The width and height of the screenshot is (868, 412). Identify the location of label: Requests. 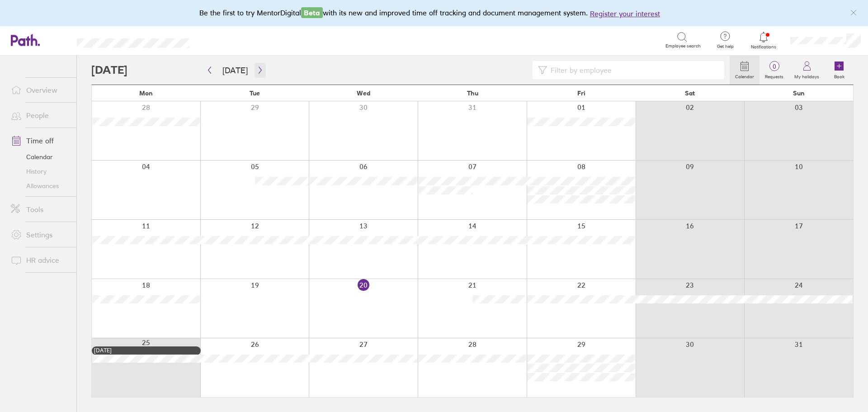
(774, 75).